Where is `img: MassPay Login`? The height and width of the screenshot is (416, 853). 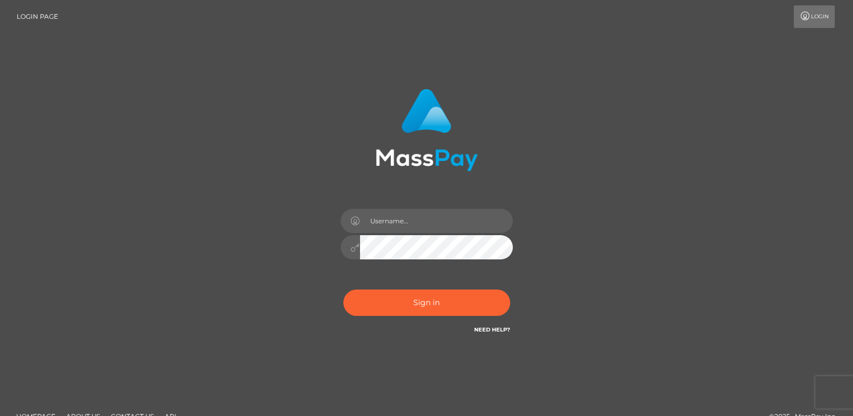
img: MassPay Login is located at coordinates (427, 130).